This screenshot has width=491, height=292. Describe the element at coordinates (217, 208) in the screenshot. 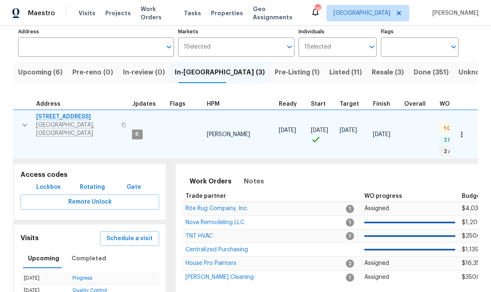

I see `a: Rite Rug Company, Inc.` at that location.